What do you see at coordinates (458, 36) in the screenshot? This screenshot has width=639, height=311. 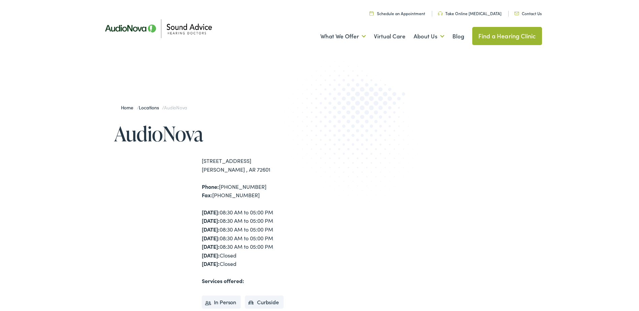 I see `a: Blog` at bounding box center [458, 36].